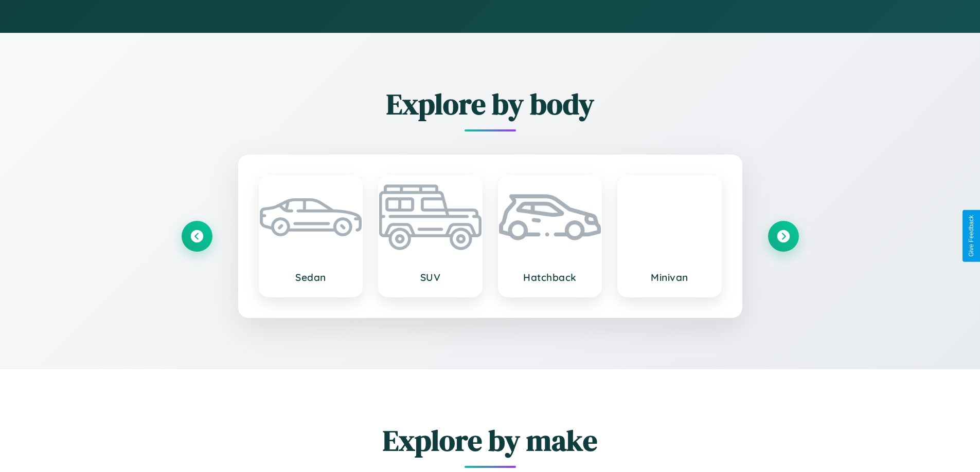 The image size is (980, 472). Describe the element at coordinates (311, 277) in the screenshot. I see `h3: Sedan` at that location.